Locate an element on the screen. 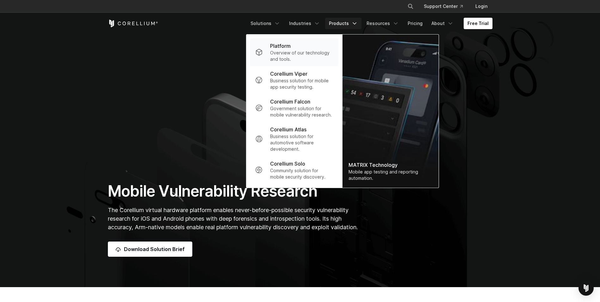 The height and width of the screenshot is (302, 600). h1: Mobile Vulnerability Research is located at coordinates (234, 191).